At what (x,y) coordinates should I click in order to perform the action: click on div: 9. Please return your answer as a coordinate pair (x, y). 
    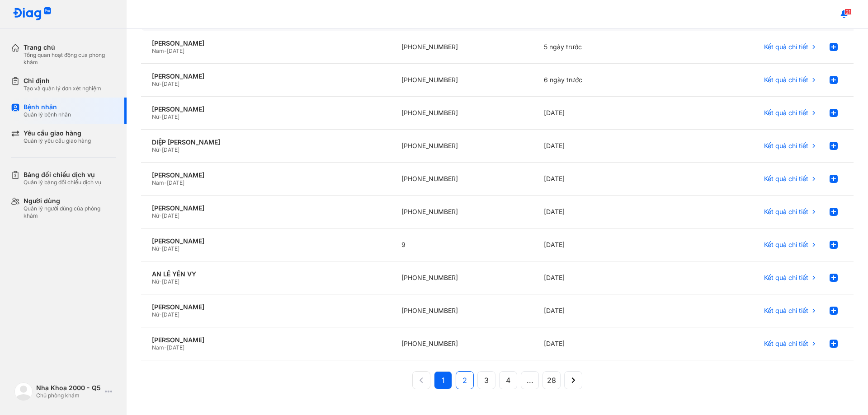
    Looking at the image, I should click on (462, 245).